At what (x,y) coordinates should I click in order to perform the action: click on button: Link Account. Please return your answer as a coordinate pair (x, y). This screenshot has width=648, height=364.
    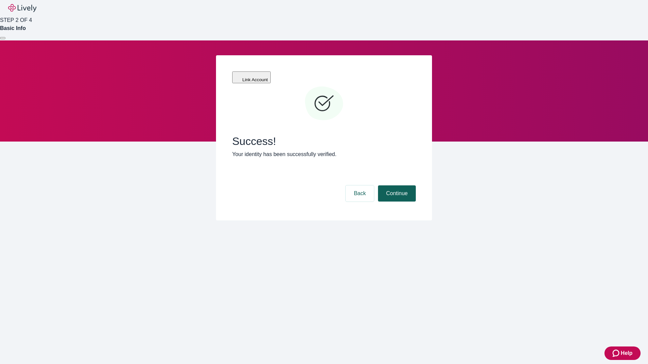
    Looking at the image, I should click on (251, 77).